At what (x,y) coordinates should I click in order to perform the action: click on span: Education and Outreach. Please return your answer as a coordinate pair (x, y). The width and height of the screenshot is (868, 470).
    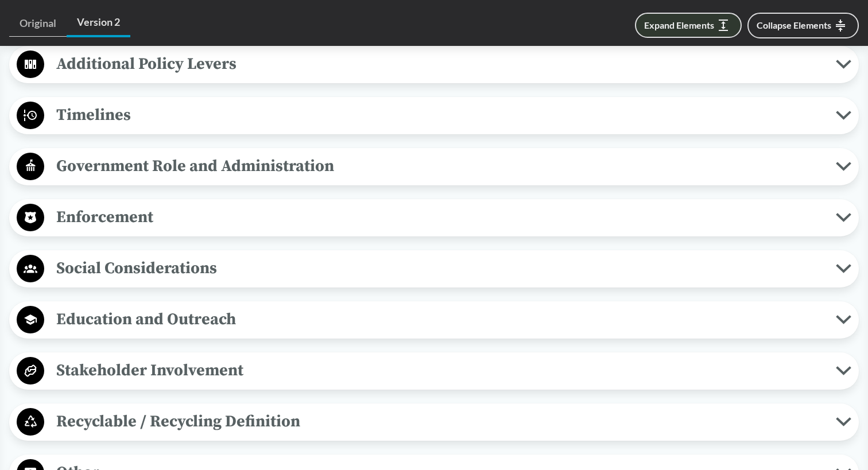
    Looking at the image, I should click on (440, 319).